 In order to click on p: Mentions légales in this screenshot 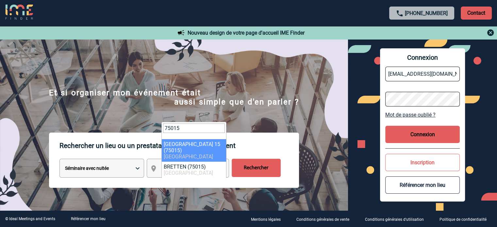, I will do `click(266, 220)`.